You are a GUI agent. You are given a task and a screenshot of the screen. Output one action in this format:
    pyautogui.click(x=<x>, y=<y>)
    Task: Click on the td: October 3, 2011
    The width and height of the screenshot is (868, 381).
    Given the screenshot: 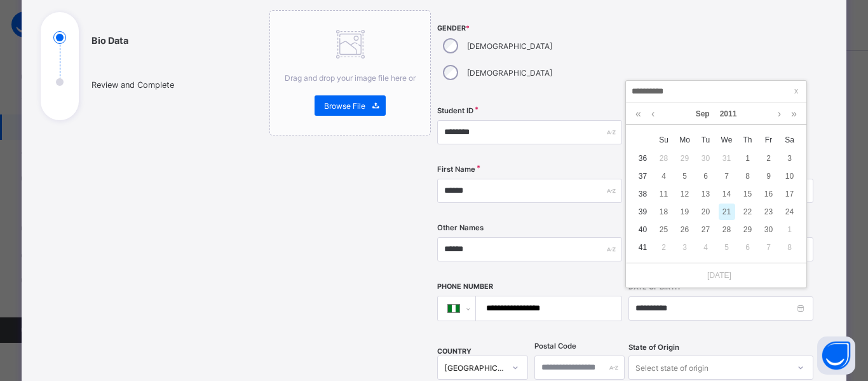 What is the action you would take?
    pyautogui.click(x=684, y=248)
    